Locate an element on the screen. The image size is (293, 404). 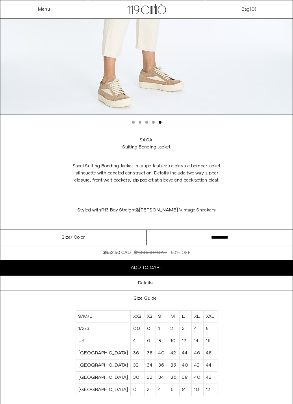
a: Bag() is located at coordinates (249, 9).